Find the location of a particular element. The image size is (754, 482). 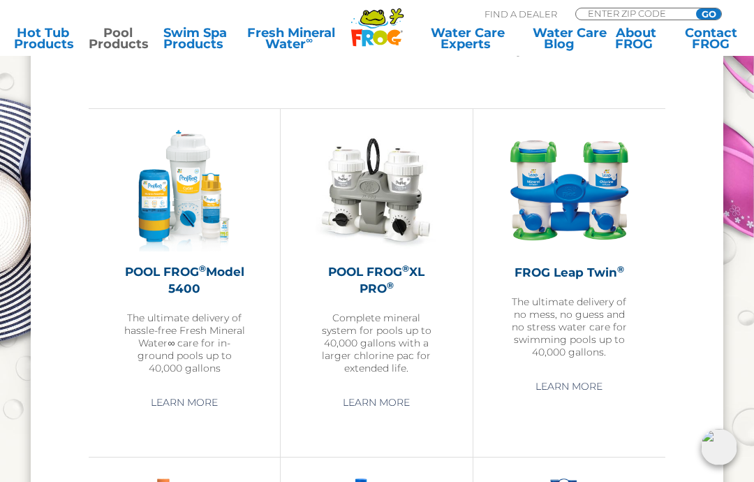

input: GO is located at coordinates (709, 14).